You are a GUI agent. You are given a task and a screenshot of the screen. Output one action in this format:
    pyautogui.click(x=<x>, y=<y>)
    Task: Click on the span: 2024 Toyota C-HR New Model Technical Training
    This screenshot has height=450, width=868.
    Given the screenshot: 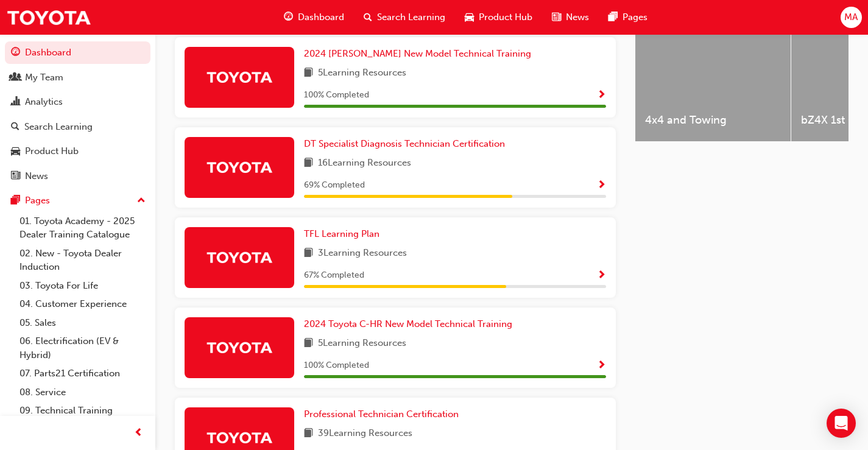 What is the action you would take?
    pyautogui.click(x=408, y=324)
    